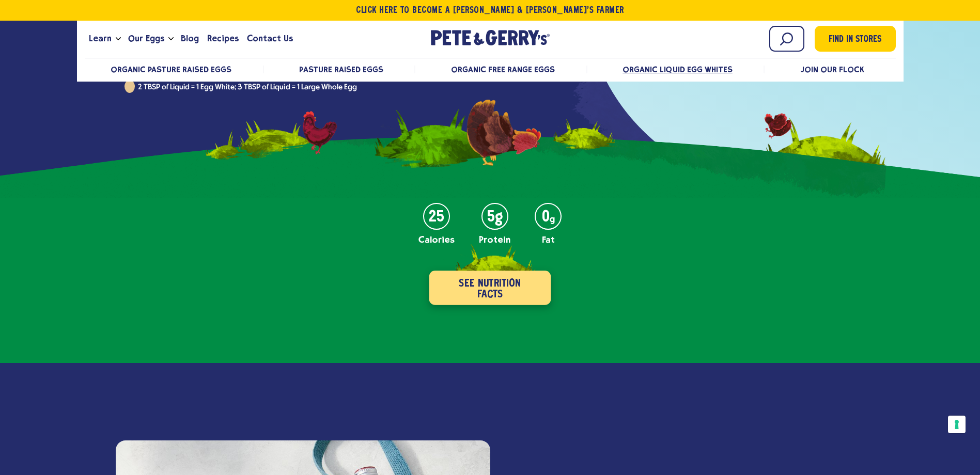  Describe the element at coordinates (545, 217) in the screenshot. I see `strong: 0` at that location.